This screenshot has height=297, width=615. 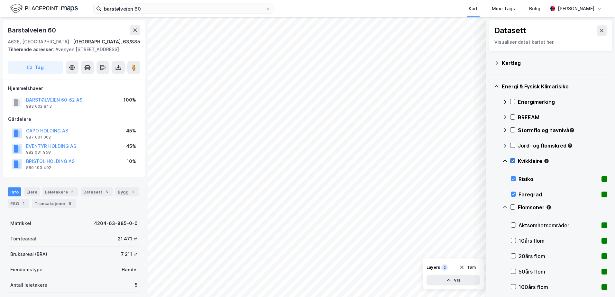 What do you see at coordinates (183, 9) in the screenshot?
I see `input: Søk på adresse, matrikkel, gårdeiere, leietakere eller personer` at bounding box center [183, 9].